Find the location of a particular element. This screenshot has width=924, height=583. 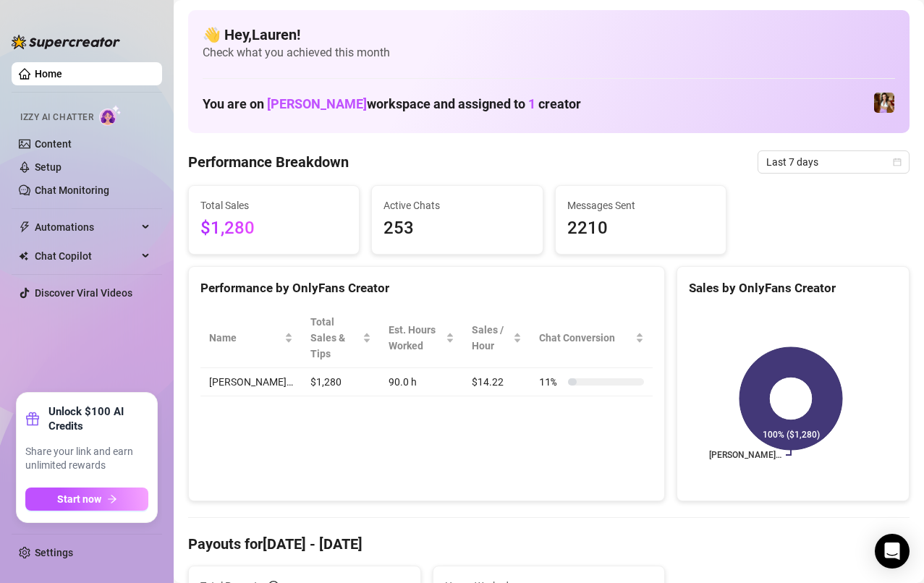

a: Settings is located at coordinates (53, 552).